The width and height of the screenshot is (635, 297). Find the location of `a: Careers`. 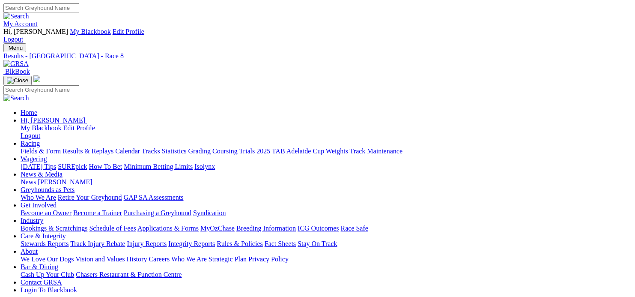

a: Careers is located at coordinates (159, 259).